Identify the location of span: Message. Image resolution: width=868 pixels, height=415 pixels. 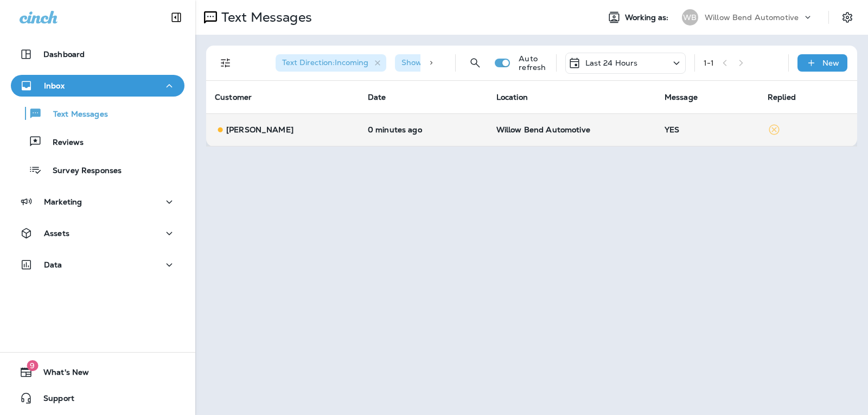
(681, 97).